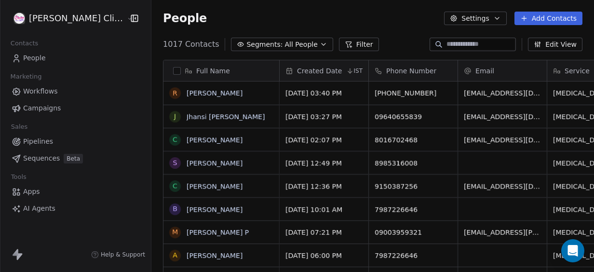  What do you see at coordinates (31, 192) in the screenshot?
I see `span: Apps` at bounding box center [31, 192].